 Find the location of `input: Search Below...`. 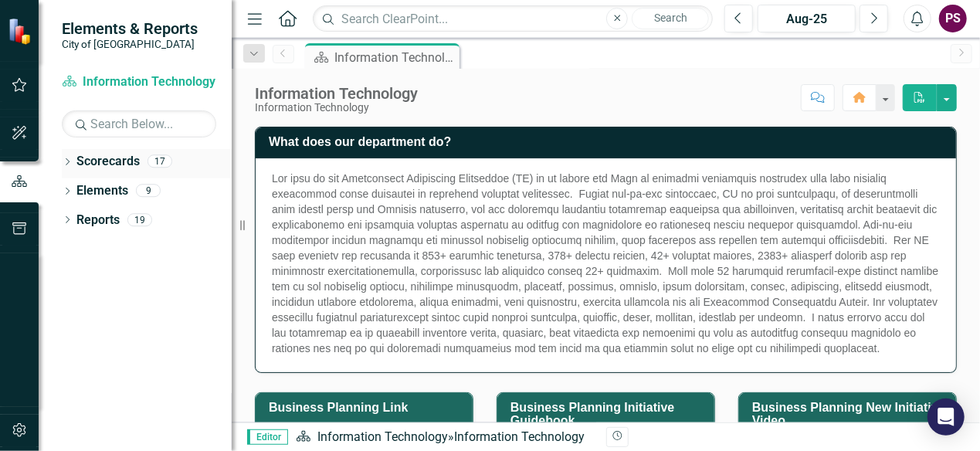

input: Search Below... is located at coordinates (139, 123).